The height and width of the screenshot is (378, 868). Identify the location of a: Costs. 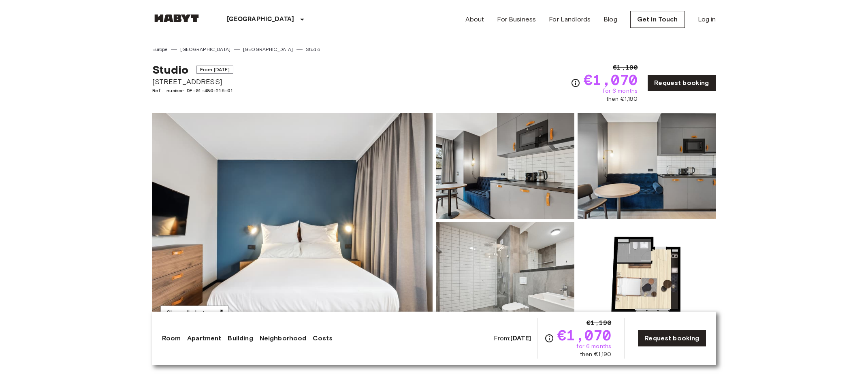
(323, 339).